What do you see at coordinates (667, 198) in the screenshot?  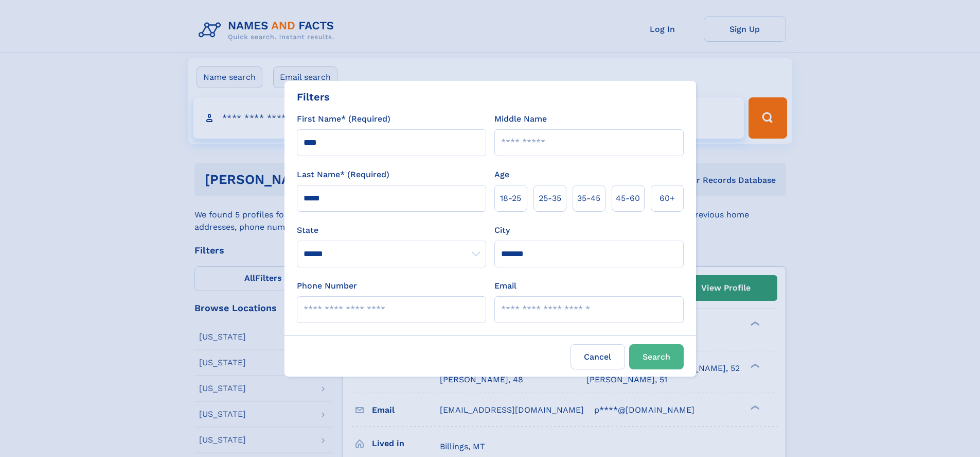 I see `span: 60+` at bounding box center [667, 198].